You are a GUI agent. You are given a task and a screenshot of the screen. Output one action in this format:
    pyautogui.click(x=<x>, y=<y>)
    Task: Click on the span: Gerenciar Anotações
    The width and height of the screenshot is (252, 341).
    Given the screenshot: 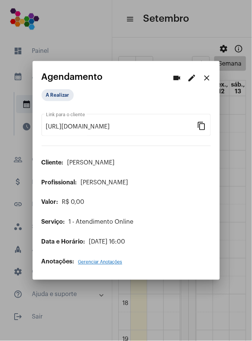 What is the action you would take?
    pyautogui.click(x=100, y=262)
    